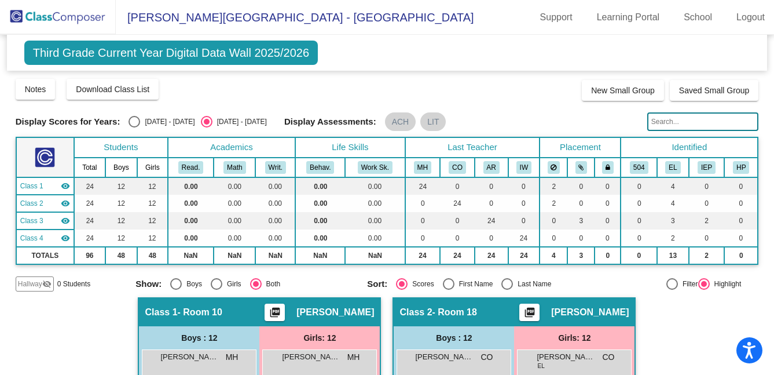 This screenshot has width=774, height=375. I want to click on th: Keep with teacher, so click(607, 167).